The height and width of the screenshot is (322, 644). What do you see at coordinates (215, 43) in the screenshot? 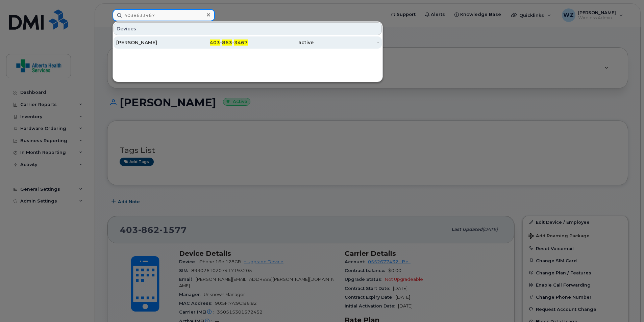
I see `span: 403` at bounding box center [215, 43].